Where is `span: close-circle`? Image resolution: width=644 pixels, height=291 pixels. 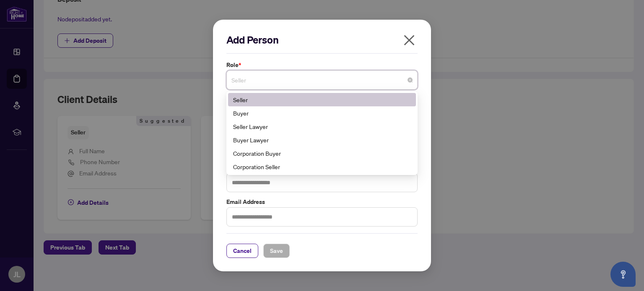 span: close-circle is located at coordinates (410, 80).